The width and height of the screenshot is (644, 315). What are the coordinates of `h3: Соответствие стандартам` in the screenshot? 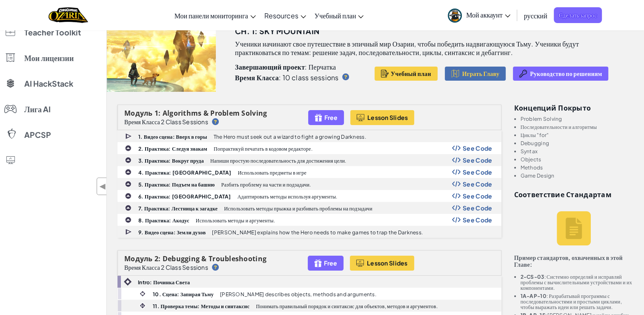 It's located at (574, 194).